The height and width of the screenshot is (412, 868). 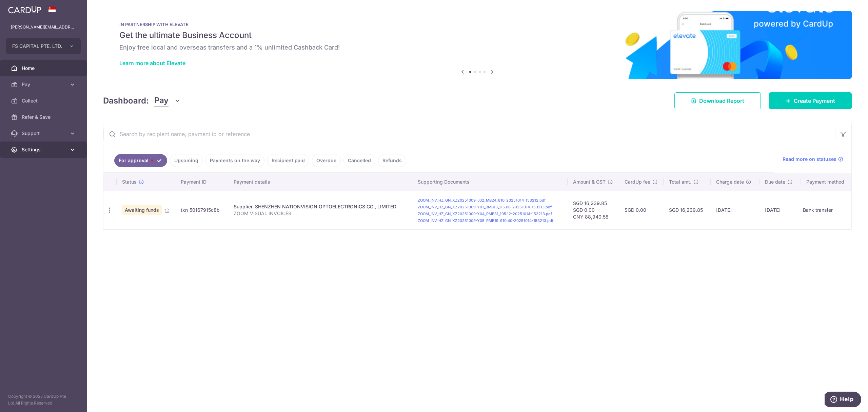 I want to click on span: Awaiting funds, so click(x=142, y=210).